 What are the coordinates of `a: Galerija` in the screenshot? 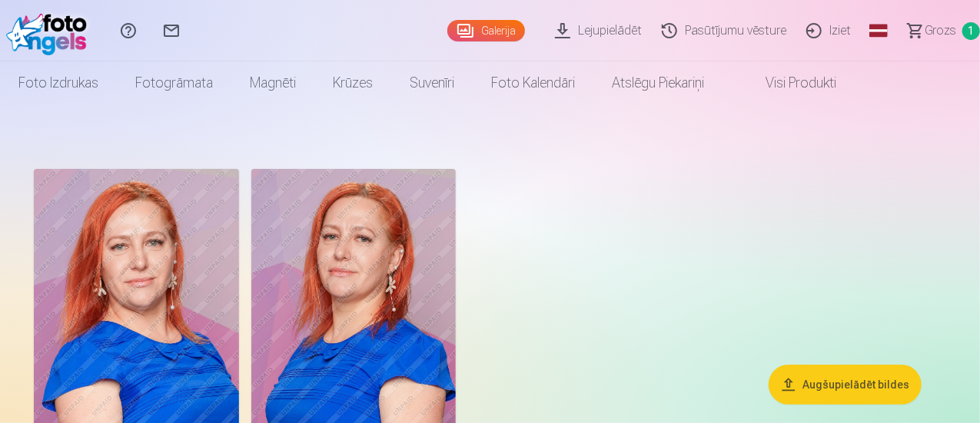 It's located at (486, 31).